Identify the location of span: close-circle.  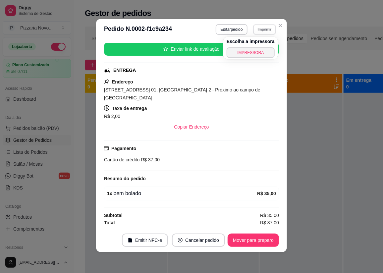
(180, 240).